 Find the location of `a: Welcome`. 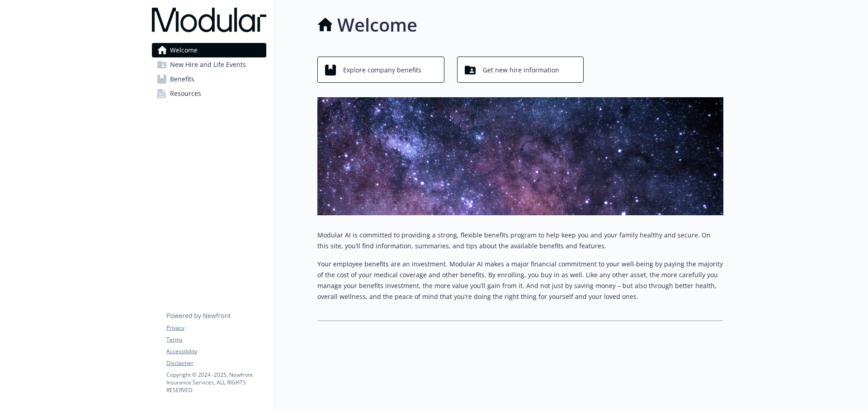

a: Welcome is located at coordinates (209, 50).